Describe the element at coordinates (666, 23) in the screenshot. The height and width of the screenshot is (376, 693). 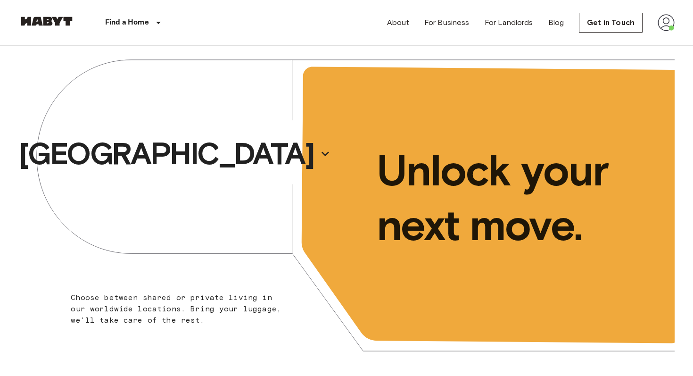
I see `img: avatar` at that location.